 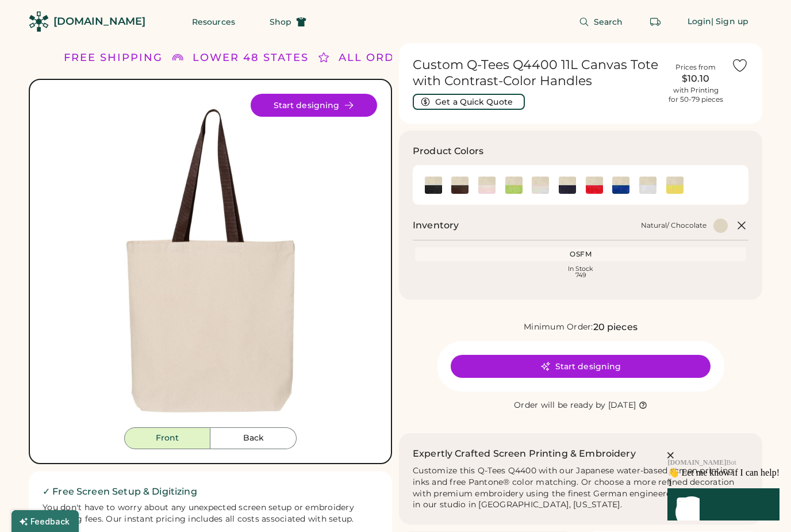 What do you see at coordinates (561, 405) in the screenshot?
I see `div: Order will be ready by` at bounding box center [561, 405].